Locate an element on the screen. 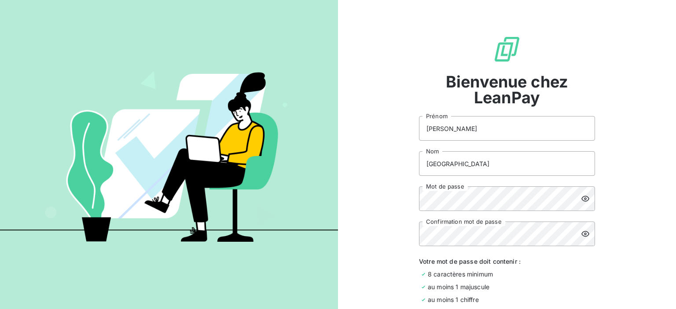 This screenshot has height=309, width=676. span: 8 caractères minimum is located at coordinates (460, 274).